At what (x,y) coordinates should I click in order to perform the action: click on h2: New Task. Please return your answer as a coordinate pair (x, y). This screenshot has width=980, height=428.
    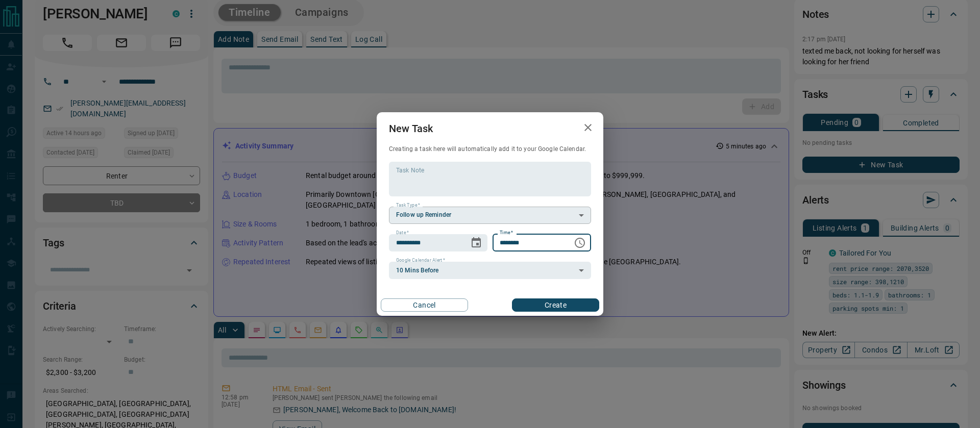
    Looking at the image, I should click on (411, 129).